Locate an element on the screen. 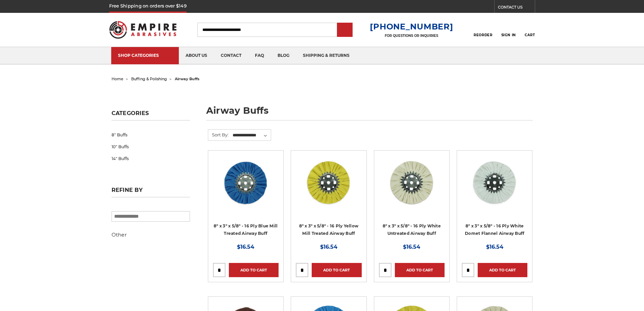 Image resolution: width=644 pixels, height=311 pixels. a: home is located at coordinates (117, 79).